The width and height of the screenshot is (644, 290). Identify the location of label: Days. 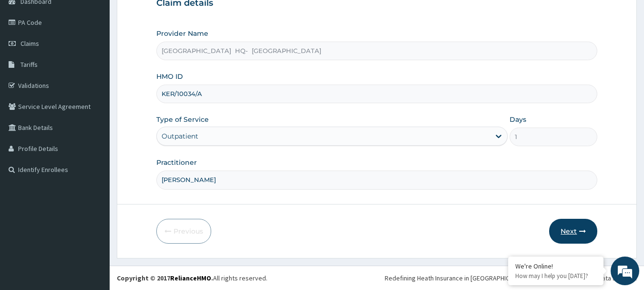
(518, 119).